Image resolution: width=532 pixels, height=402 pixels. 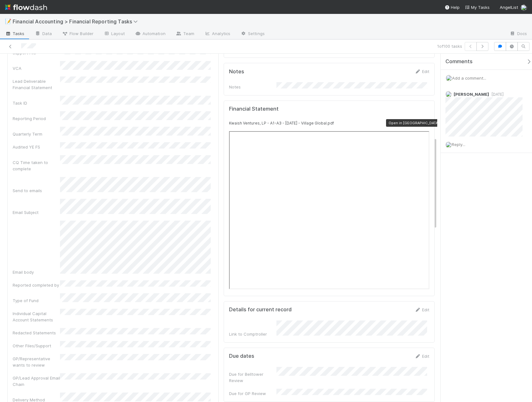 What do you see at coordinates (36, 119) in the screenshot?
I see `div: Reporting Period` at bounding box center [36, 119].